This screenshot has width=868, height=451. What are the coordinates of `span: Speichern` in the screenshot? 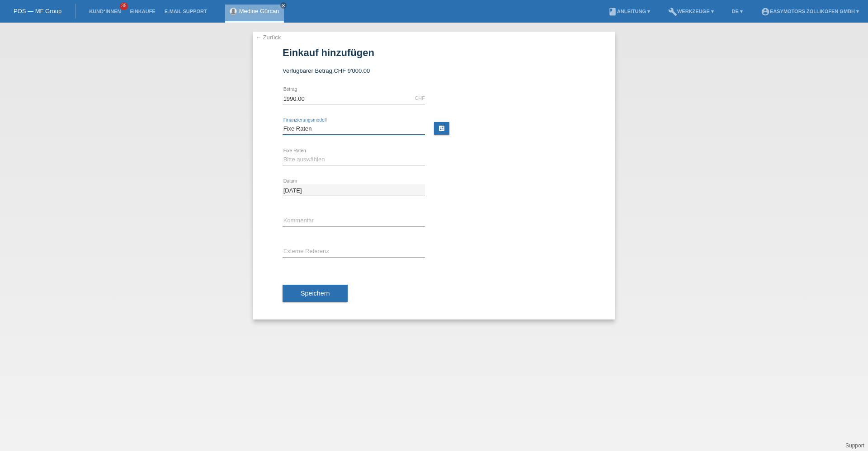 It's located at (315, 293).